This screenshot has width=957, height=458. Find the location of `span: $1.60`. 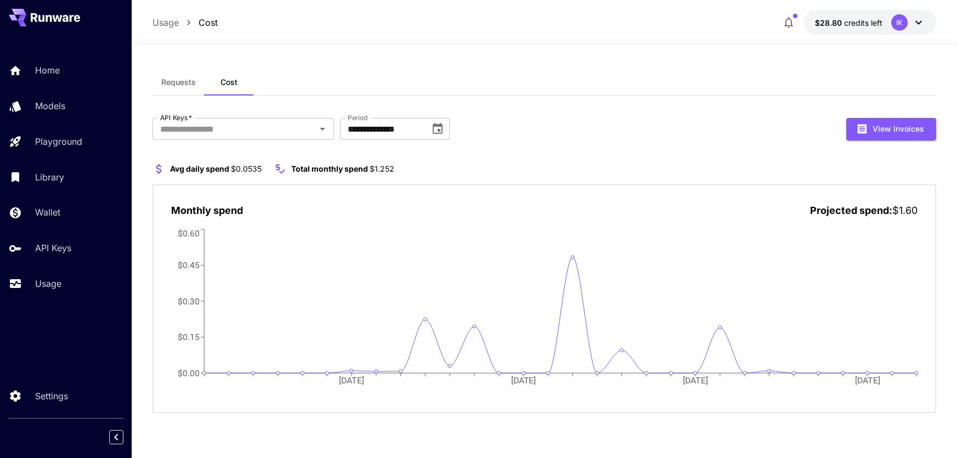

span: $1.60 is located at coordinates (905, 210).